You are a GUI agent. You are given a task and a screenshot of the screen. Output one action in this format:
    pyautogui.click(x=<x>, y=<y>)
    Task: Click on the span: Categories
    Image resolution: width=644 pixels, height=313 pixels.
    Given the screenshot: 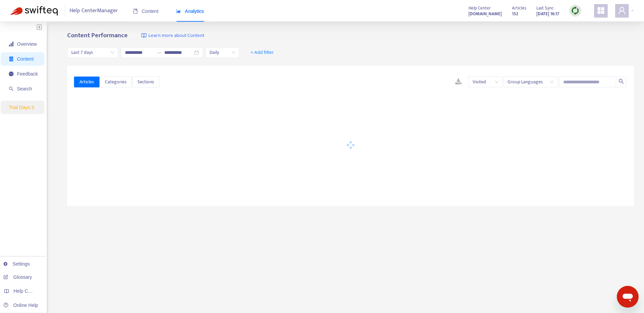 What is the action you would take?
    pyautogui.click(x=116, y=82)
    